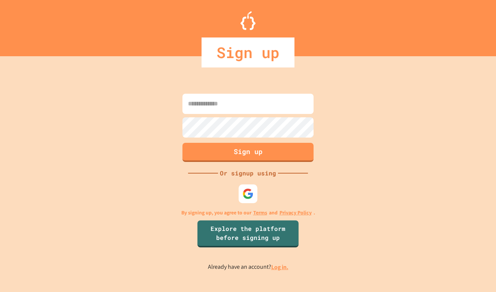 This screenshot has height=292, width=496. What do you see at coordinates (248, 194) in the screenshot?
I see `img: google-icon.svg` at bounding box center [248, 194].